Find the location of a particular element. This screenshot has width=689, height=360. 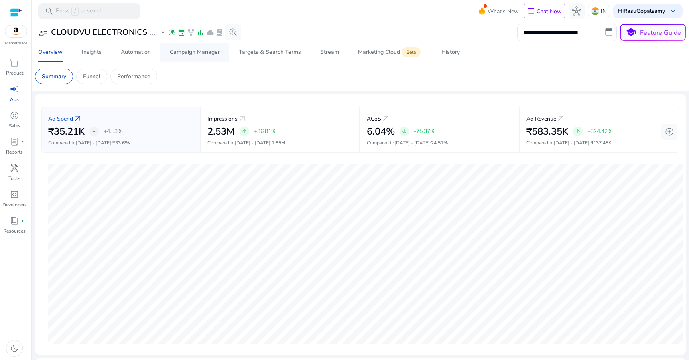

span: 24.51% is located at coordinates (439, 143).